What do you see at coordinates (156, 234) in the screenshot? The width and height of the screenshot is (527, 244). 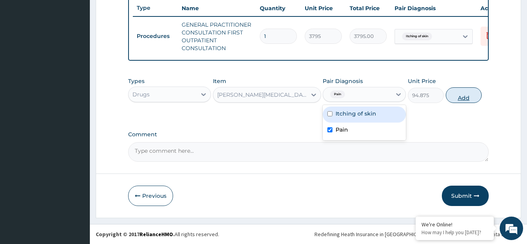 I see `a: RelianceHMO` at bounding box center [156, 234].